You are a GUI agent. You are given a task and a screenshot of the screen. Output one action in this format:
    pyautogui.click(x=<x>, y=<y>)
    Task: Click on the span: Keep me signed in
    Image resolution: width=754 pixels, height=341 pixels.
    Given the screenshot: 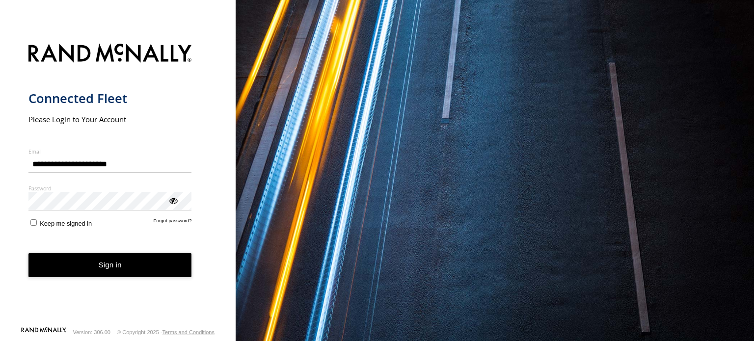 What is the action you would take?
    pyautogui.click(x=66, y=223)
    